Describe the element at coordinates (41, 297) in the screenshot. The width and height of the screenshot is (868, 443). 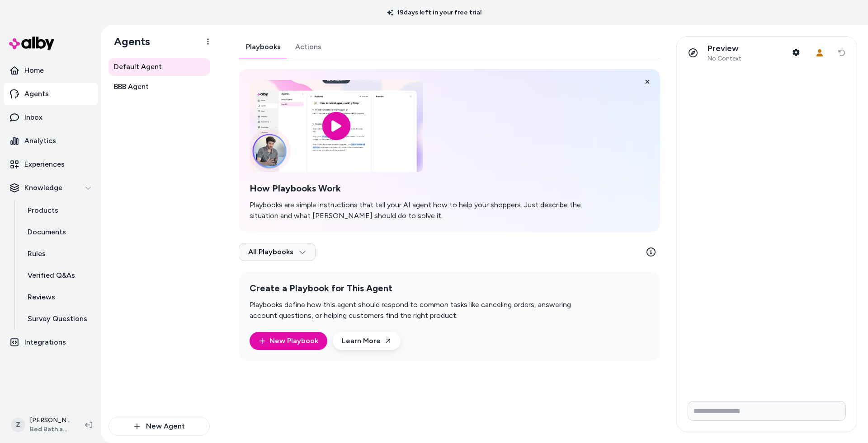
I see `p: Reviews` at that location.